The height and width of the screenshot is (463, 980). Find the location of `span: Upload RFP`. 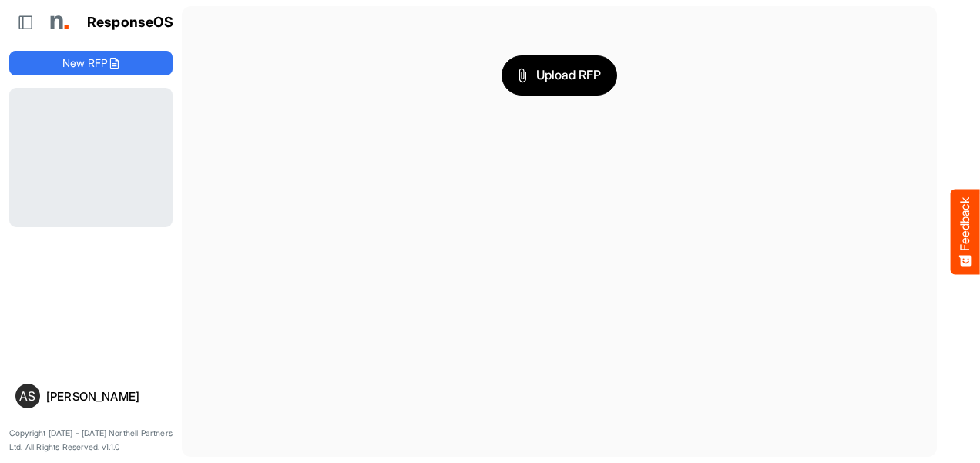

span: Upload RFP is located at coordinates (559, 76).